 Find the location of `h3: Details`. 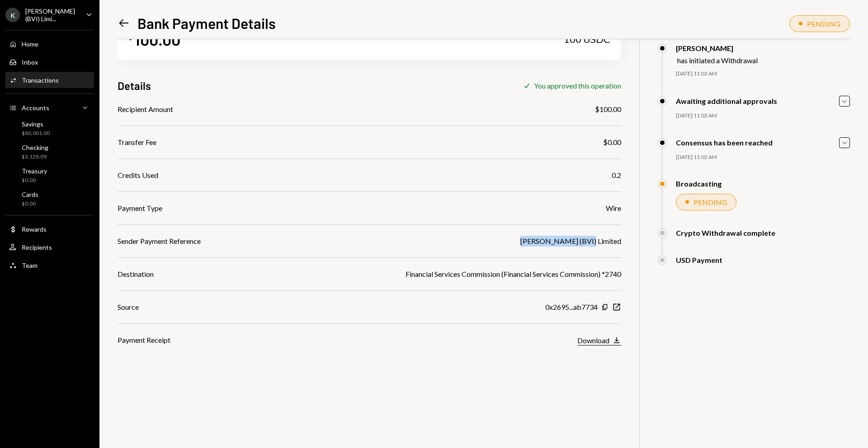

h3: Details is located at coordinates (134, 85).